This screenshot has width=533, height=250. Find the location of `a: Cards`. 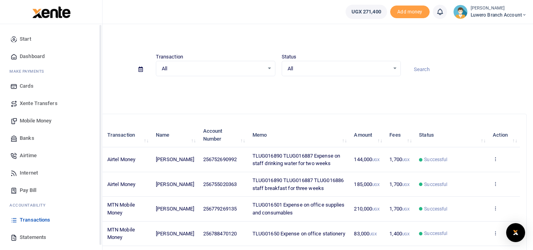

a: Cards is located at coordinates (51, 86).